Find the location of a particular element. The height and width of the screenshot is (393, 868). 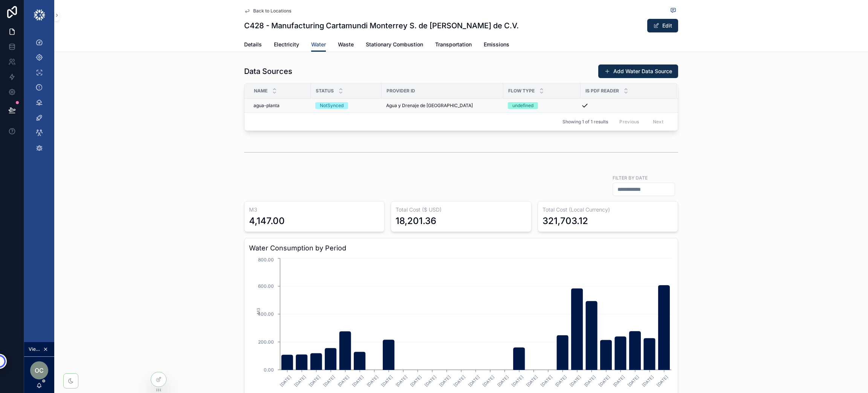

span: Water is located at coordinates (318, 45).